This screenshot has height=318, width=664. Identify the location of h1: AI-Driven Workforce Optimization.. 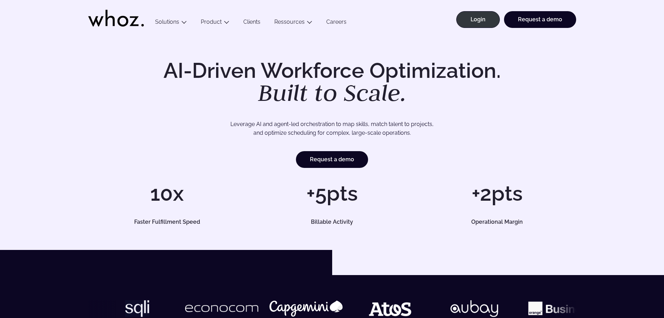
(332, 82).